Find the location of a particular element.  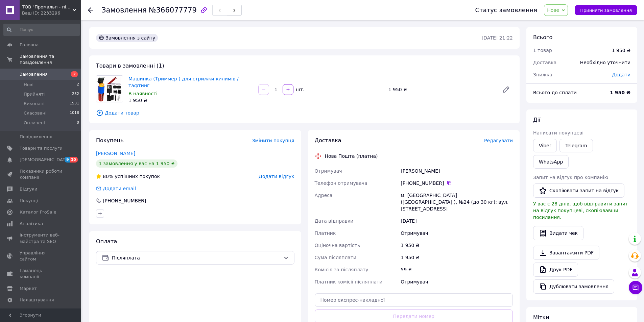

span: 10 is located at coordinates (74, 159).